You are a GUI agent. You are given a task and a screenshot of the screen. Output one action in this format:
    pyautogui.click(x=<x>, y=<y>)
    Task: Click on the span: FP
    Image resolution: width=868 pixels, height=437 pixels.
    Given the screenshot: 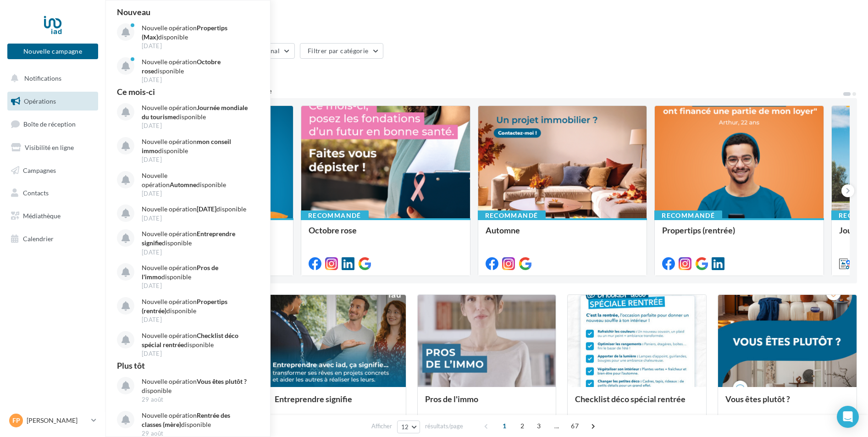 What is the action you would take?
    pyautogui.click(x=16, y=420)
    